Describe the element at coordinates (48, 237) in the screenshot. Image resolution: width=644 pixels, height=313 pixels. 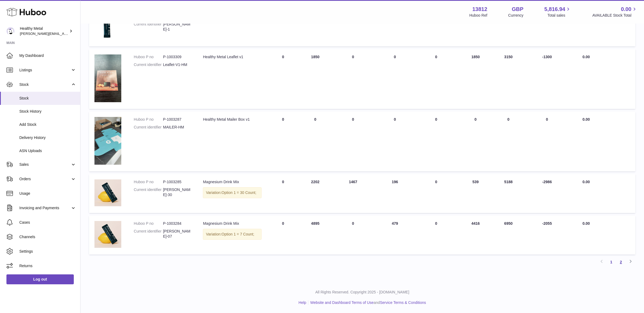
I see `span: Channels` at that location.